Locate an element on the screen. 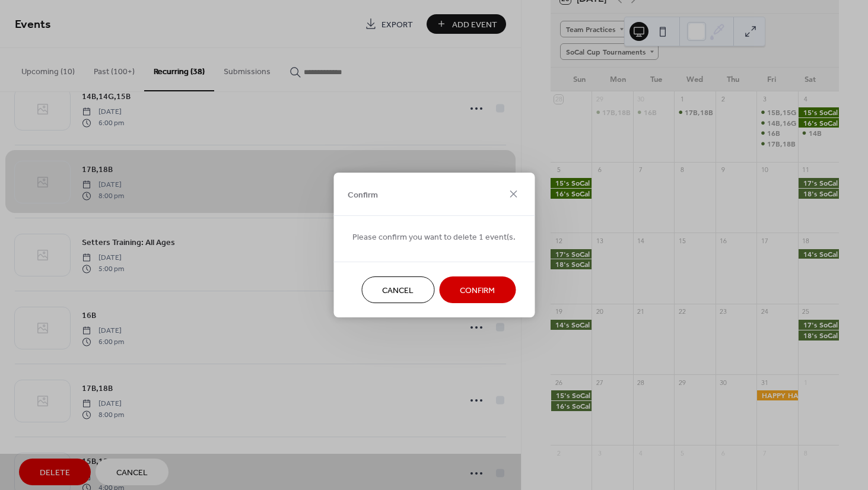  button: Confirm is located at coordinates (477, 290).